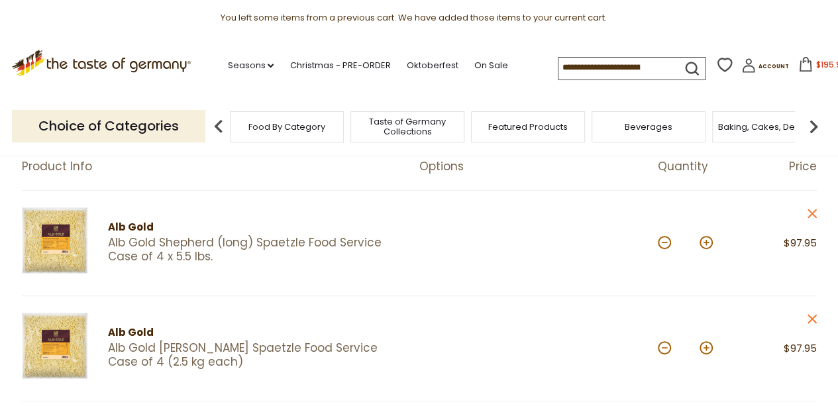 Image resolution: width=838 pixels, height=418 pixels. I want to click on a: Food By Category, so click(287, 127).